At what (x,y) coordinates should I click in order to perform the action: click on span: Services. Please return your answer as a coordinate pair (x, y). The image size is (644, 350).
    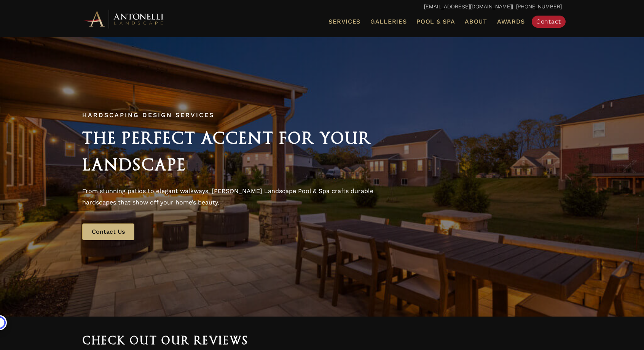
    Looking at the image, I should click on (345, 22).